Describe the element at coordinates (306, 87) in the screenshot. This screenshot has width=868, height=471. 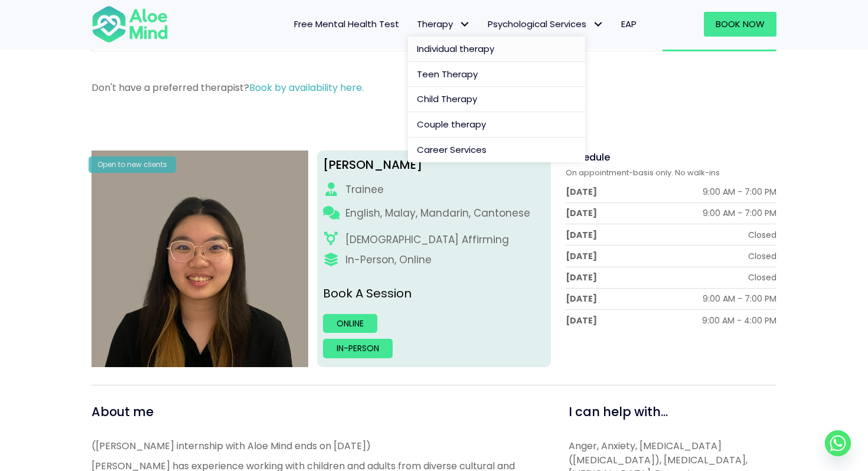
I see `a: Book by availability here.` at that location.